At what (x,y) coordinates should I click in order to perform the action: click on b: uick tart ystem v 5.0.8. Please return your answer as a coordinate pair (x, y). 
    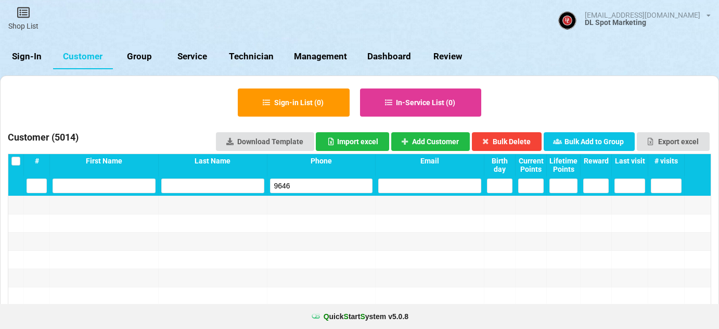
    Looking at the image, I should click on (366, 317).